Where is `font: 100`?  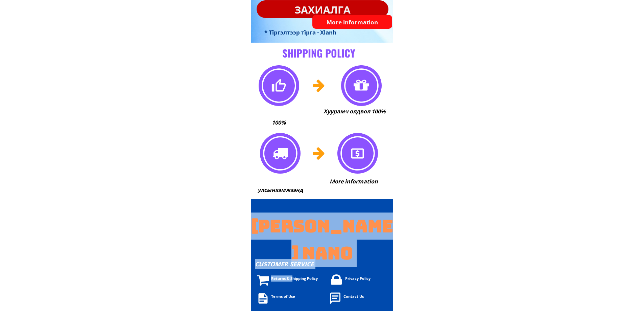 font: 100 is located at coordinates (276, 123).